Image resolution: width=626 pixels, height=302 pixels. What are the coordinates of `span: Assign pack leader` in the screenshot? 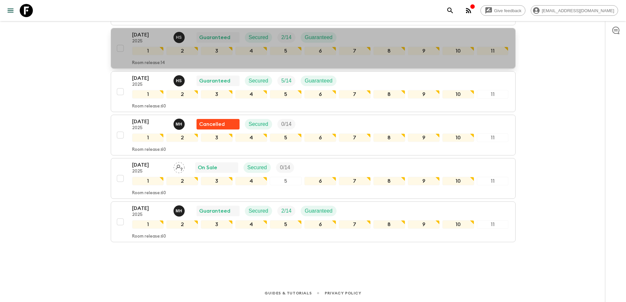 It's located at (179, 167).